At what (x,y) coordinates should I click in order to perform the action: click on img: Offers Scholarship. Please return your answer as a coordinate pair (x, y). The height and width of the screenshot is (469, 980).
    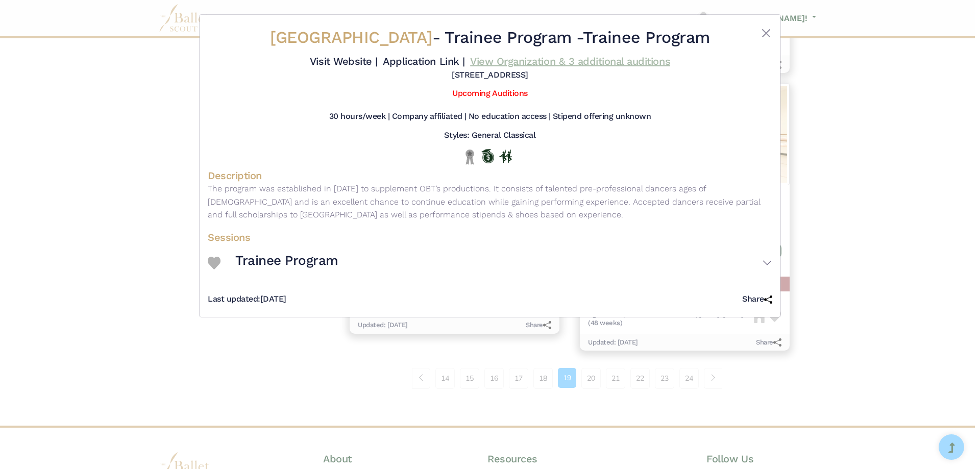
    Looking at the image, I should click on (488, 156).